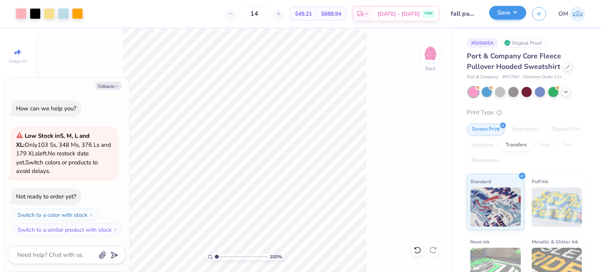  What do you see at coordinates (557, 207) in the screenshot?
I see `img: Puff Ink` at bounding box center [557, 207].